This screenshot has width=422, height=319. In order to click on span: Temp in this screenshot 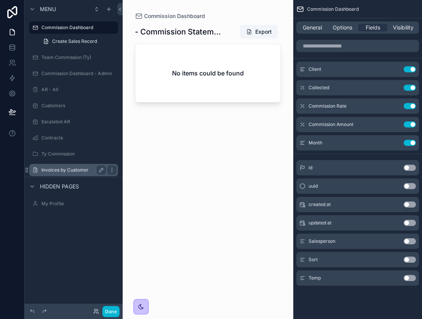, I will do `click(315, 278)`.